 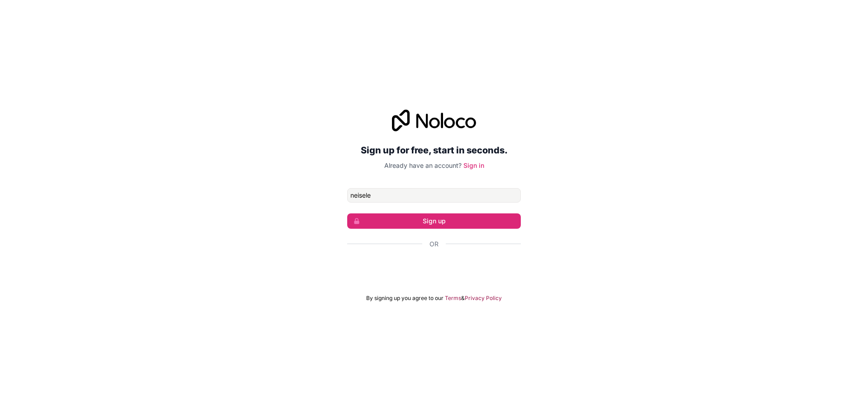 I want to click on button: Sign up, so click(x=434, y=221).